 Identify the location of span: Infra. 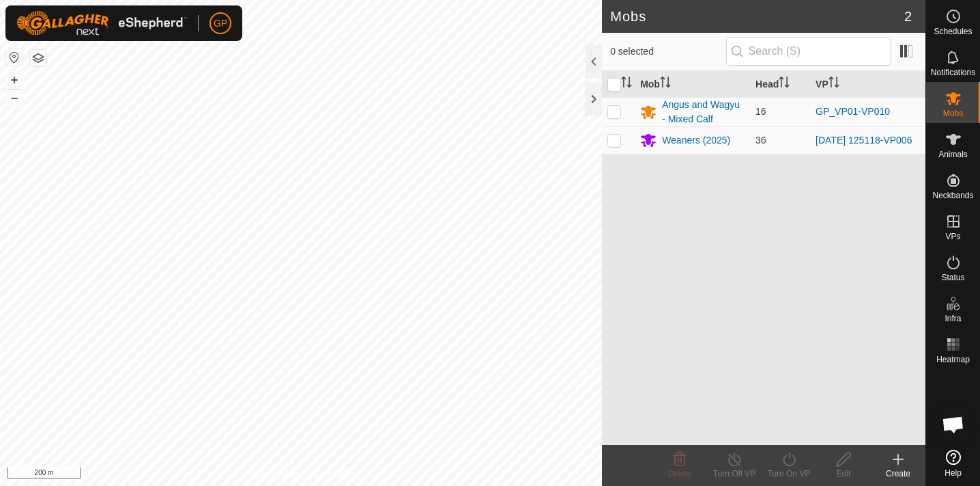
(953, 318).